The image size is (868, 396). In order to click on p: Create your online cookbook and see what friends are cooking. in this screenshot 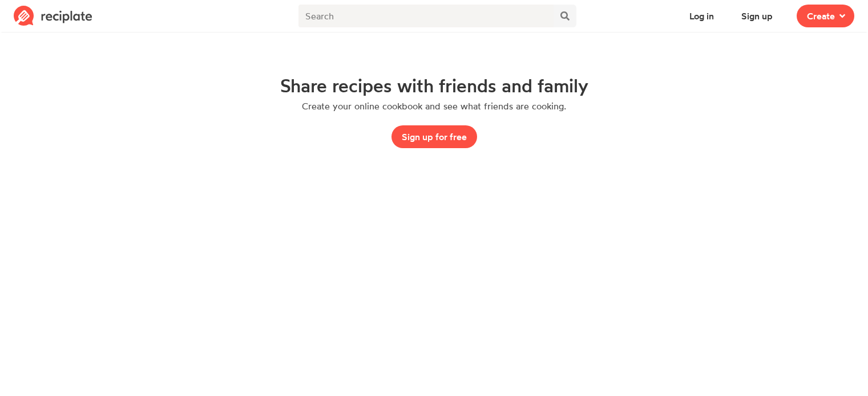, I will do `click(434, 106)`.